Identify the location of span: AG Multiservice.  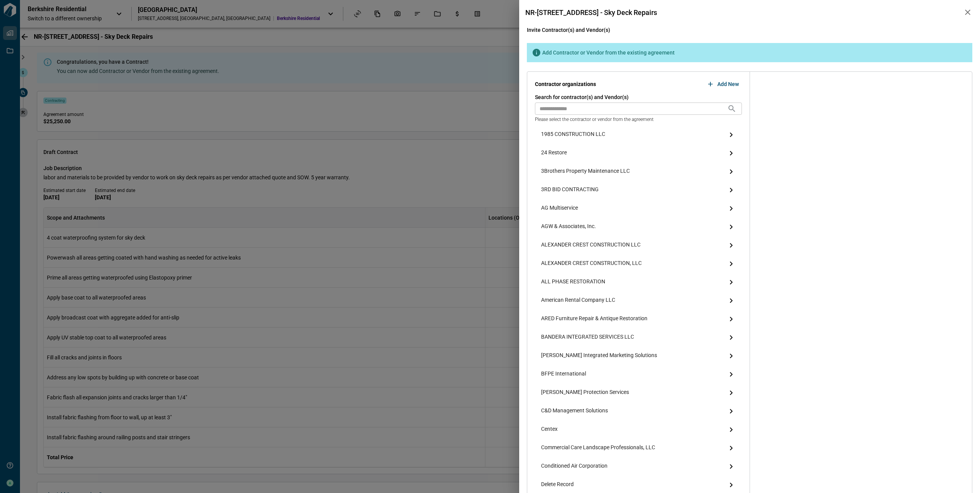
(559, 209).